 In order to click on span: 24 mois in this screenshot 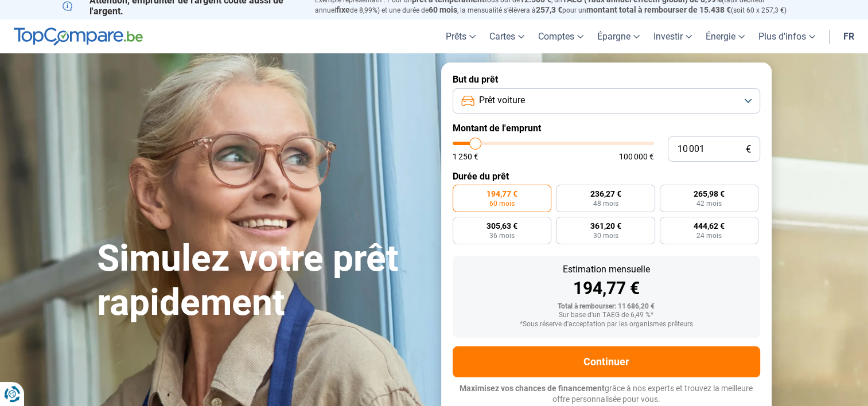, I will do `click(709, 236)`.